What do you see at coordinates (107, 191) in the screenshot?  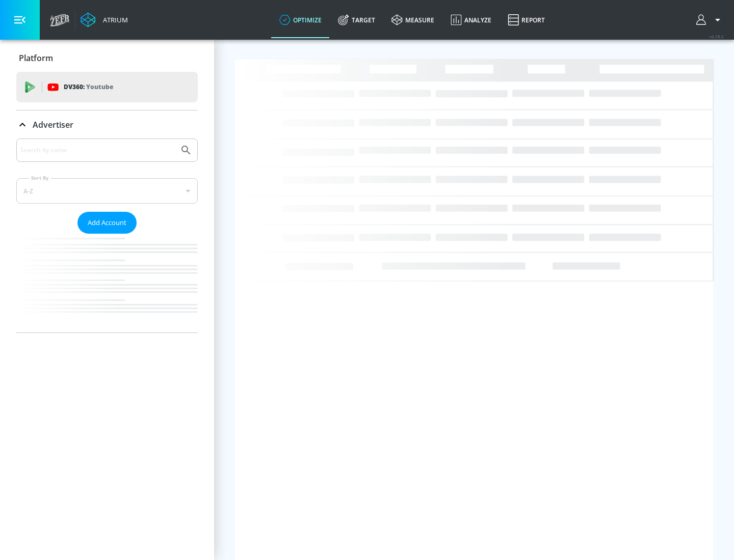 I see `div: A-Z` at bounding box center [107, 191].